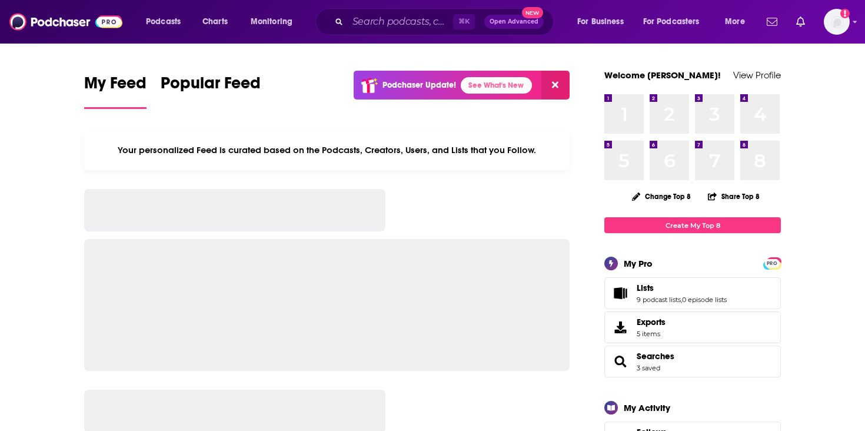  What do you see at coordinates (735, 22) in the screenshot?
I see `span: More` at bounding box center [735, 22].